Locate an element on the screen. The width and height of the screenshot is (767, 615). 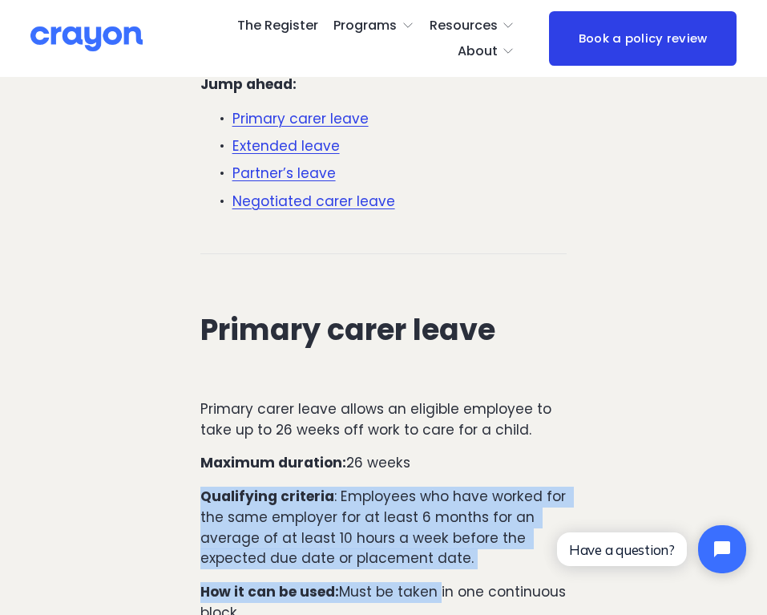
span: Programs is located at coordinates (365, 26).